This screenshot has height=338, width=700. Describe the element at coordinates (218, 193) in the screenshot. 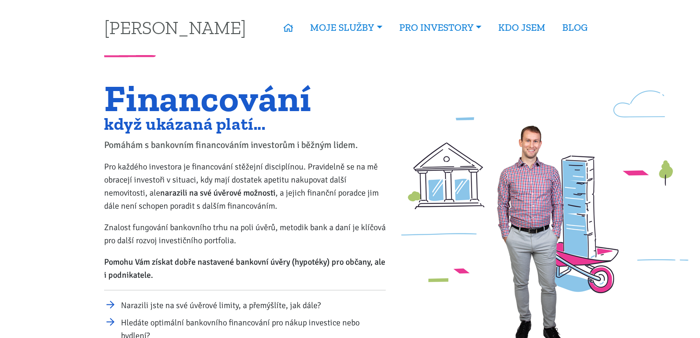

I see `strong: narazili na své úvěrové možnosti` at that location.